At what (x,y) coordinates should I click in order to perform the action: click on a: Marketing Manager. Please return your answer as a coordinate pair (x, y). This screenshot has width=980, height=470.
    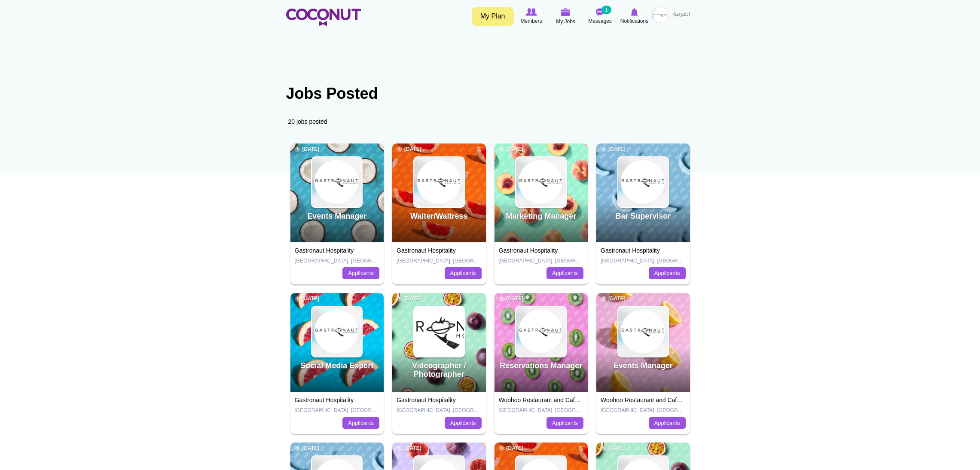
    Looking at the image, I should click on (541, 216).